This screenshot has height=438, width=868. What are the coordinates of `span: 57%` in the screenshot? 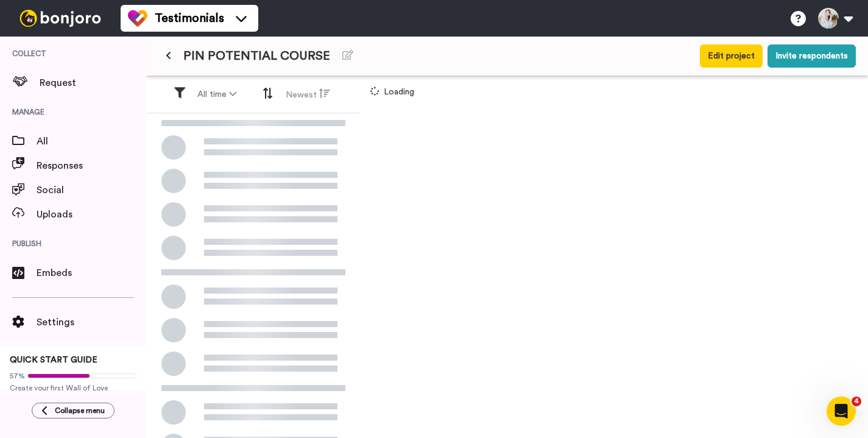 It's located at (17, 376).